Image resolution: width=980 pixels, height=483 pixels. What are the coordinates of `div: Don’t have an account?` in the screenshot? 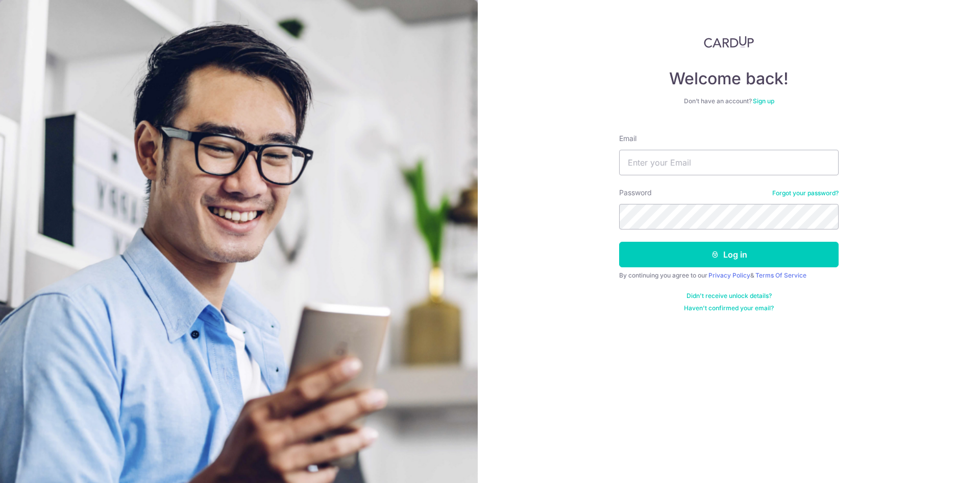 It's located at (729, 101).